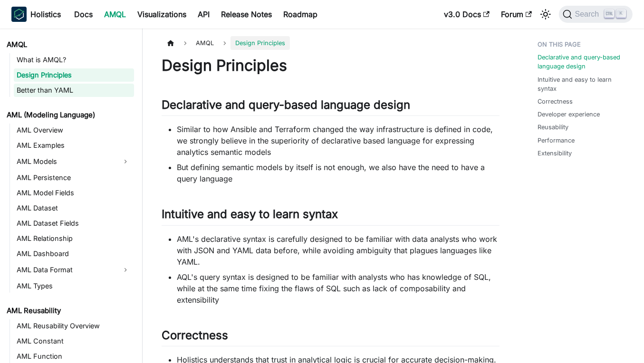 This screenshot has height=363, width=644. Describe the element at coordinates (338, 141) in the screenshot. I see `li: Similar to how Ansible and Terraform changed the way infrastructure is defined in code, we strong...` at that location.